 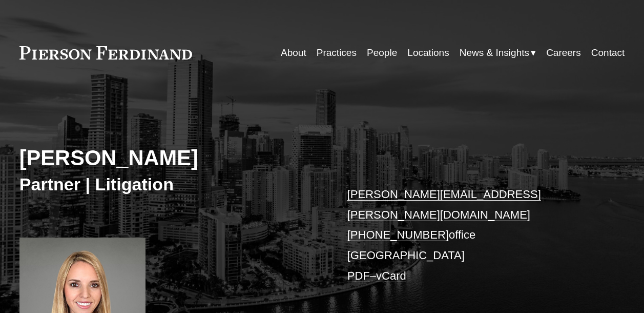 What do you see at coordinates (294, 53) in the screenshot?
I see `a: About` at bounding box center [294, 53].